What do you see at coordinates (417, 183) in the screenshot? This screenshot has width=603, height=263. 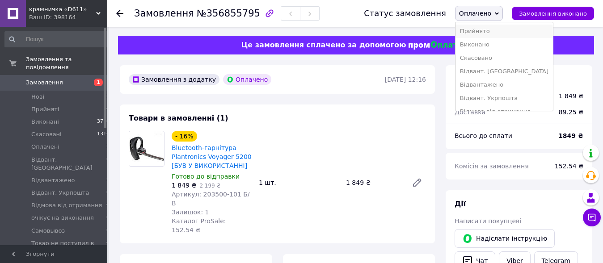 I see `a: Редагувати` at bounding box center [417, 183].